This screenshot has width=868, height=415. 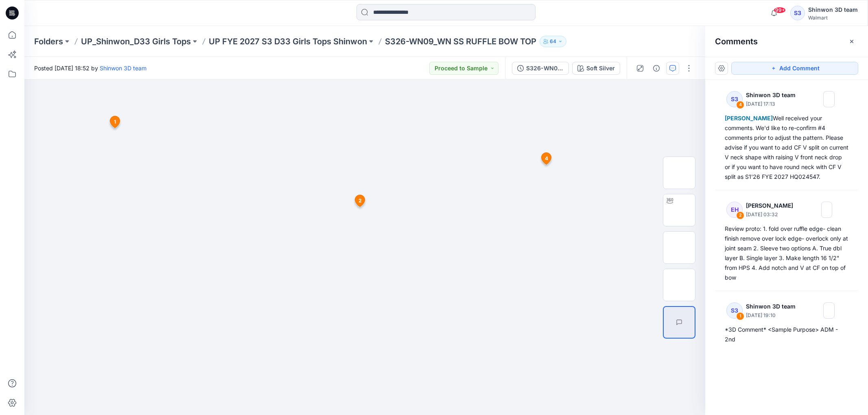 What do you see at coordinates (795, 68) in the screenshot?
I see `button: Add Comment` at bounding box center [795, 68].